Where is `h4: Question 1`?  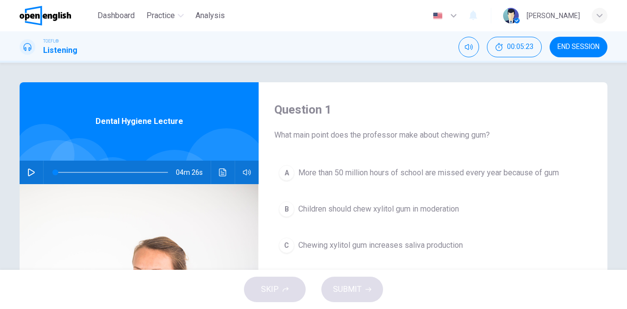 h4: Question 1 is located at coordinates (433, 110).